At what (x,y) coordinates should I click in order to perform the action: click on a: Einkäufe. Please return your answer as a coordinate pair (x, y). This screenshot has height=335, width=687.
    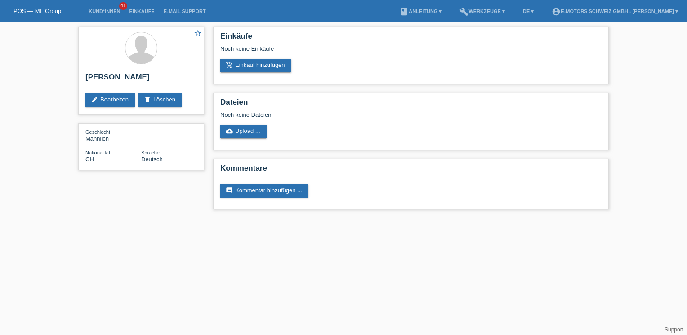
    Looking at the image, I should click on (142, 11).